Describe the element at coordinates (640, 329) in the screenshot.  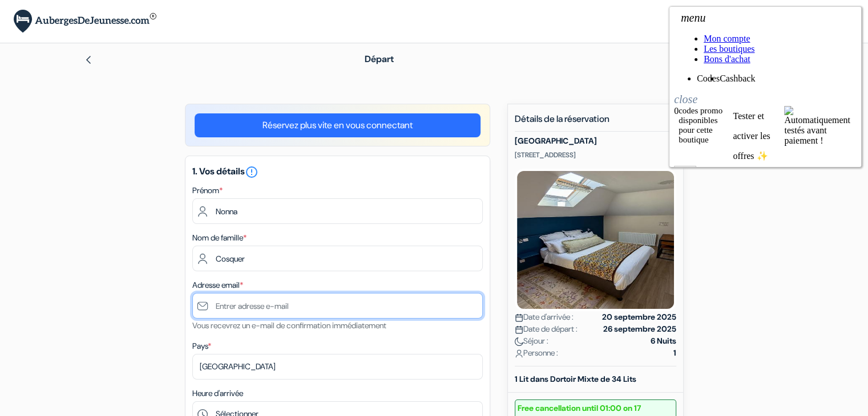
I see `strong: 26 septembre 2025` at that location.